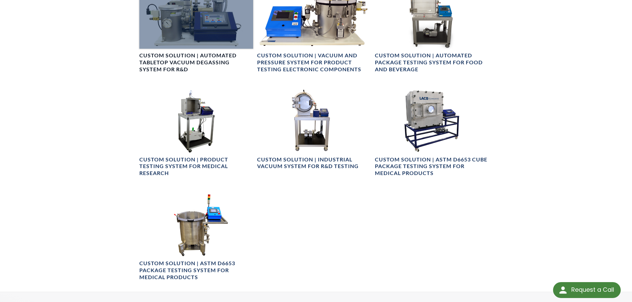  I want to click on a: Full view of Cylindrical Package Testing System for Medical ProductsCustom Solution | ASTM D6653 ..., so click(196, 237).